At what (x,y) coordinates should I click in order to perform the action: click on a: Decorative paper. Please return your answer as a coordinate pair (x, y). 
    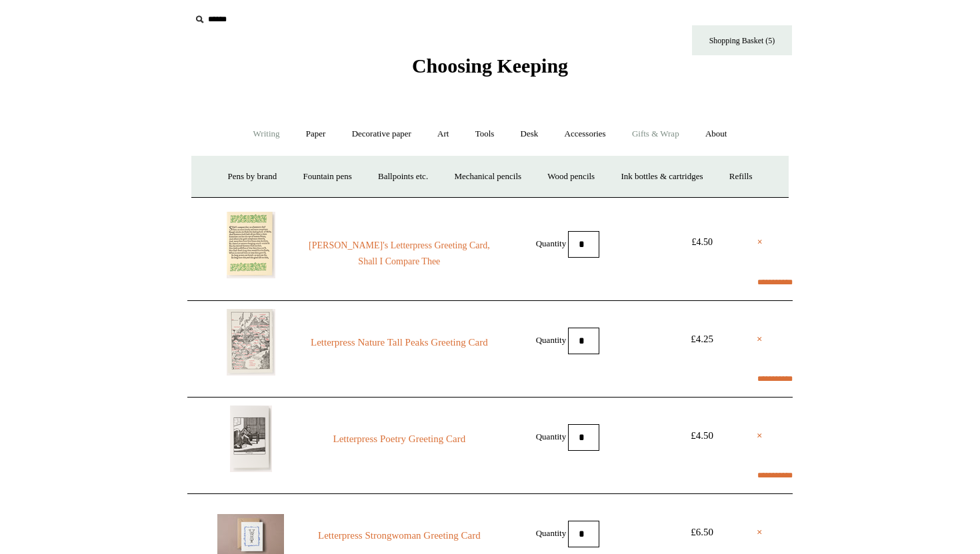
    Looking at the image, I should click on (382, 134).